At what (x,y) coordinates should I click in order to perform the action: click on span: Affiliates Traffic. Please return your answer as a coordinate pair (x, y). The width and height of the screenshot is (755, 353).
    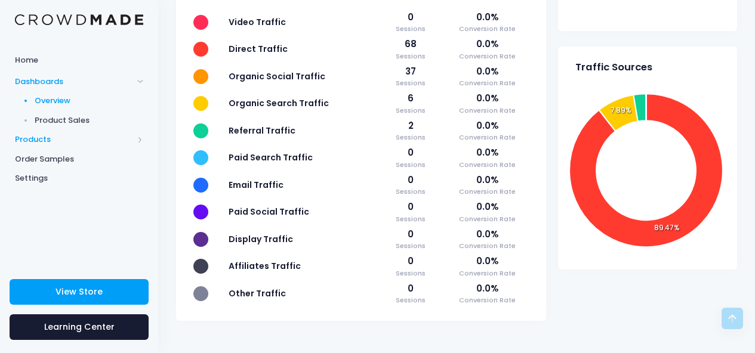
    Looking at the image, I should click on (264, 266).